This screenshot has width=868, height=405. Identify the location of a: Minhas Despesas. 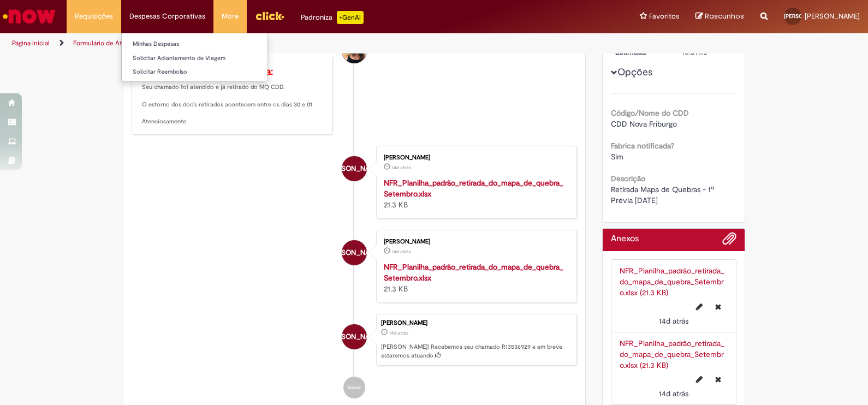
(194, 44).